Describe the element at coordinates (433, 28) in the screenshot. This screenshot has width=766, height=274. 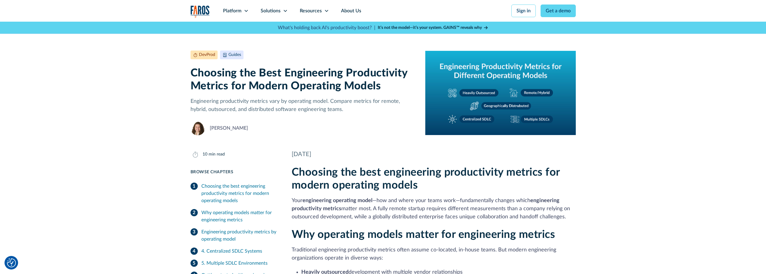
I see `a: It’s not the model—it’s your system. GAINS™ reveals why` at that location.